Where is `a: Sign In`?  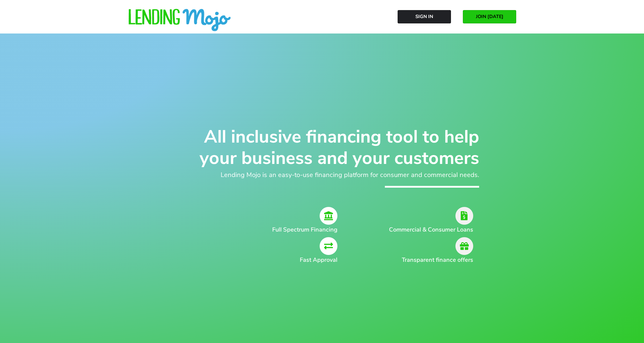
a: Sign In is located at coordinates (424, 17).